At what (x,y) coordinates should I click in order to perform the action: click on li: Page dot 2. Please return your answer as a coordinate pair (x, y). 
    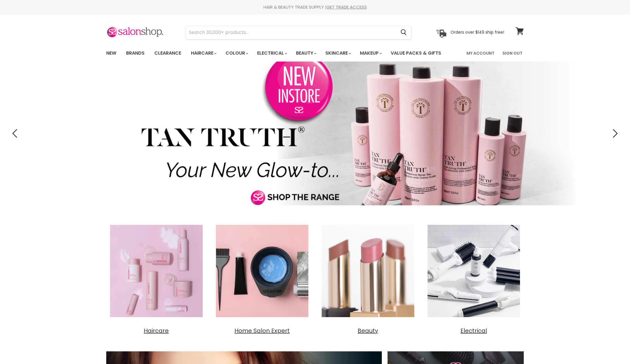
    Looking at the image, I should click on (312, 198).